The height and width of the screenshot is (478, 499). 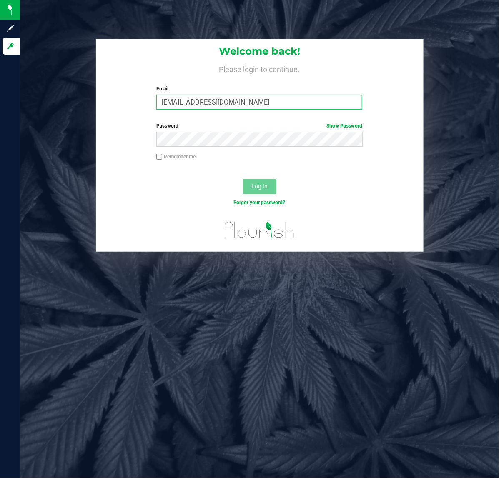 I want to click on span: Password, so click(x=167, y=126).